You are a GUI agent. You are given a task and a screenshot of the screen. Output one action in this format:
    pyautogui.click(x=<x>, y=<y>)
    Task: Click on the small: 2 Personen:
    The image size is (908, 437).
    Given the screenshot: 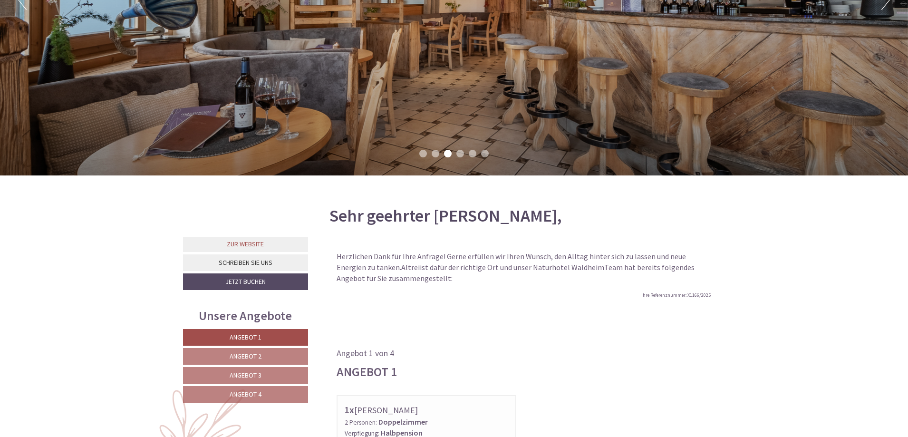 What is the action you would take?
    pyautogui.click(x=361, y=422)
    